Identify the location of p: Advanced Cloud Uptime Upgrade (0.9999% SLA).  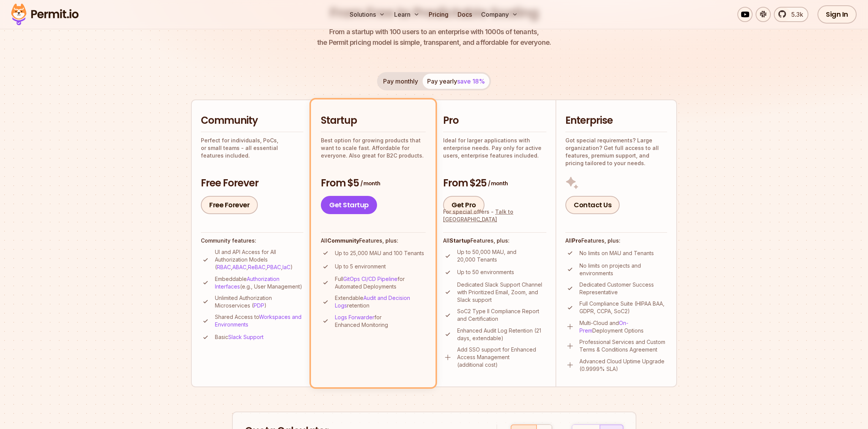
(623, 365).